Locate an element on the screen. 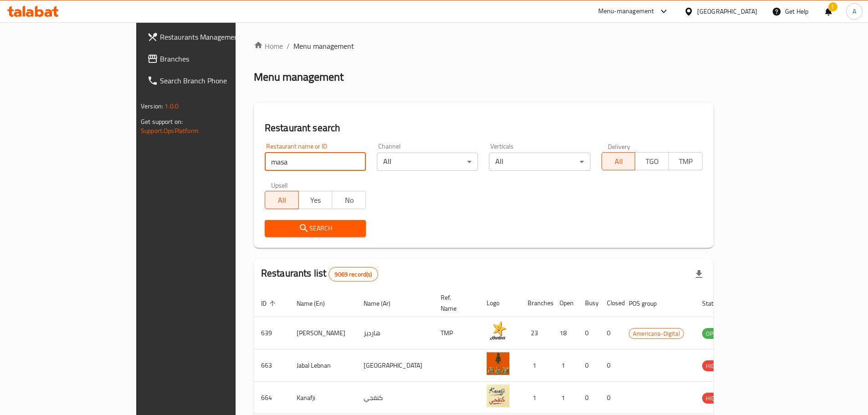  a: Branches is located at coordinates (211, 59).